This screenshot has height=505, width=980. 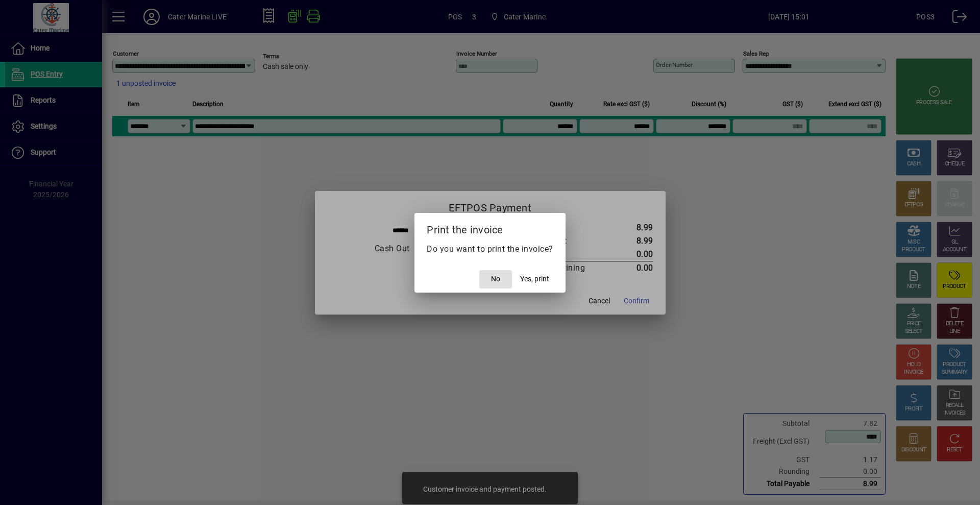 What do you see at coordinates (535, 279) in the screenshot?
I see `button: Yes, print` at bounding box center [535, 279].